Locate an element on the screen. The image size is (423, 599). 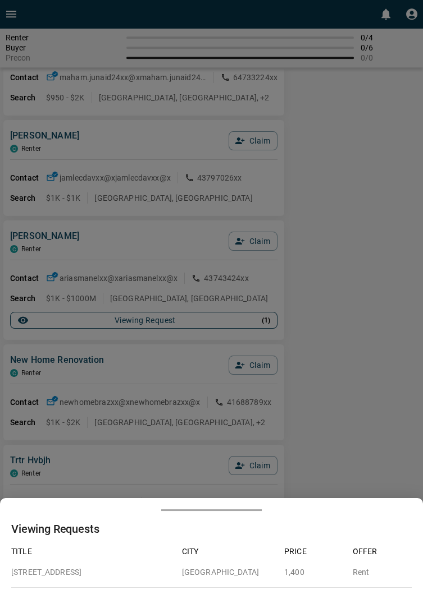
p: Rent is located at coordinates (382, 572).